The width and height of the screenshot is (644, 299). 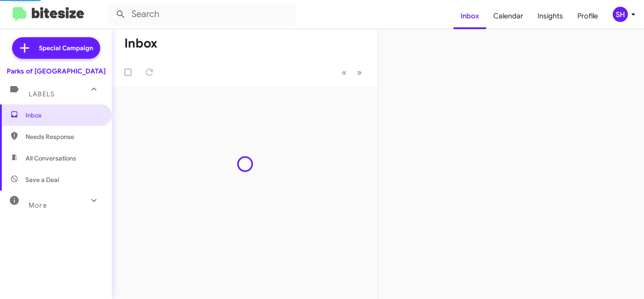 What do you see at coordinates (56, 48) in the screenshot?
I see `a: Special Campaign` at bounding box center [56, 48].